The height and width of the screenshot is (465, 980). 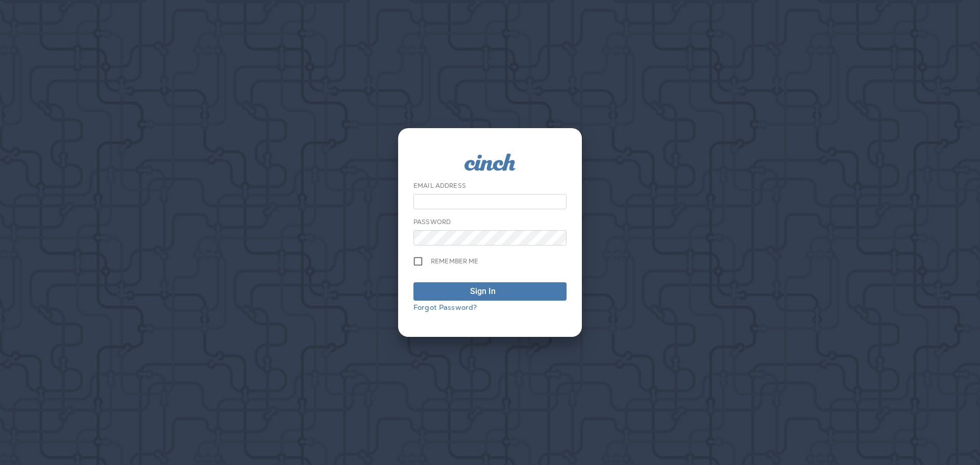 What do you see at coordinates (490, 291) in the screenshot?
I see `button: Sign In` at bounding box center [490, 291].